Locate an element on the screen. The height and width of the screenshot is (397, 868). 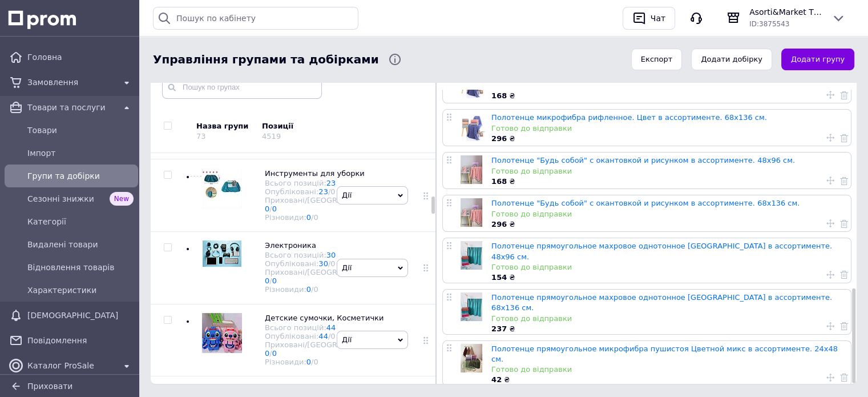
span: Сезонні знижки is located at coordinates (66, 199).